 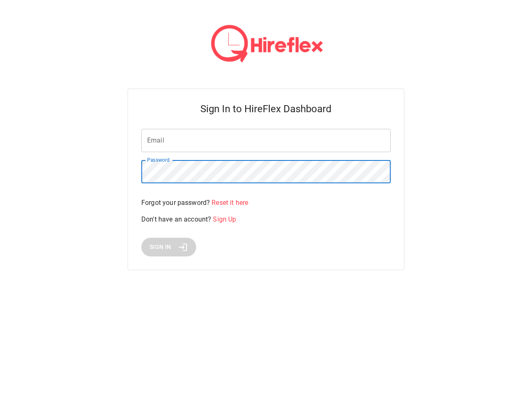 I want to click on span: Reset it here, so click(x=230, y=203).